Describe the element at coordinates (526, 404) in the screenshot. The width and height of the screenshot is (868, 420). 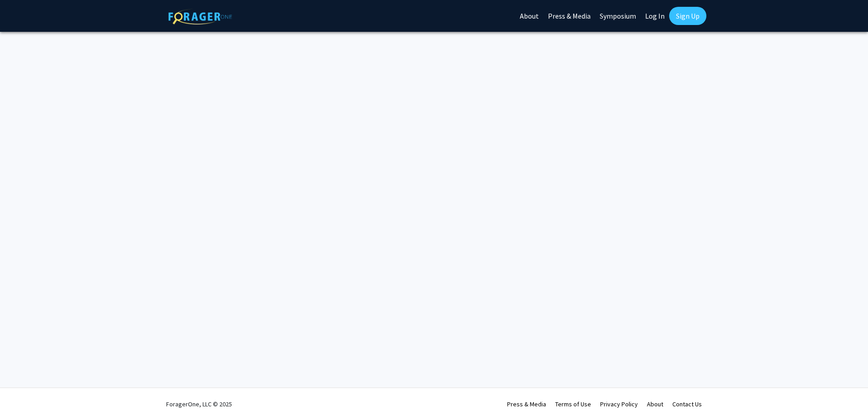
I see `a: Press & Media` at that location.